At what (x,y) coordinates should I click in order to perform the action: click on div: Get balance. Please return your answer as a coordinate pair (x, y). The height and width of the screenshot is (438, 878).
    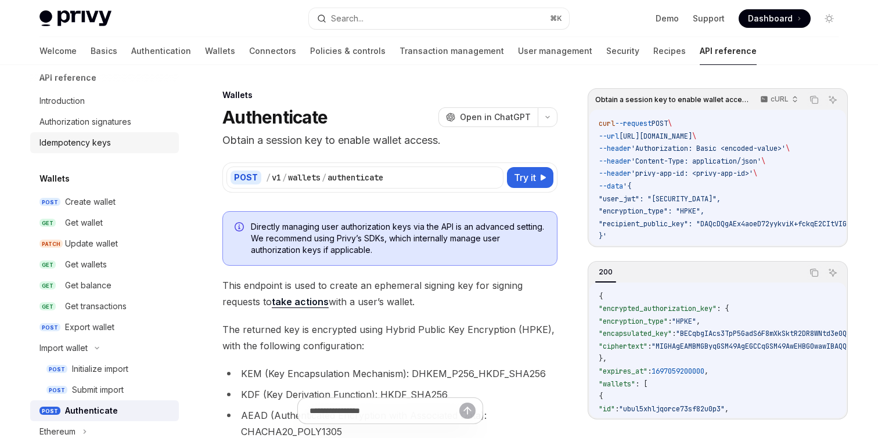
    Looking at the image, I should click on (88, 286).